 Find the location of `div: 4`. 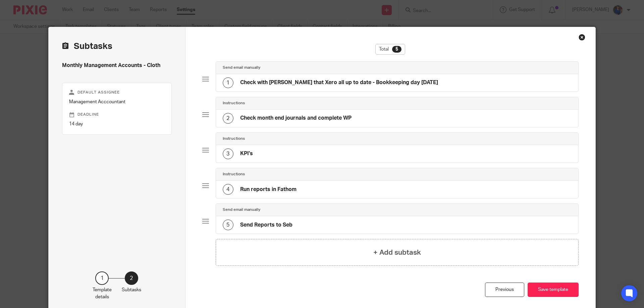

div: 4 is located at coordinates (228, 190).